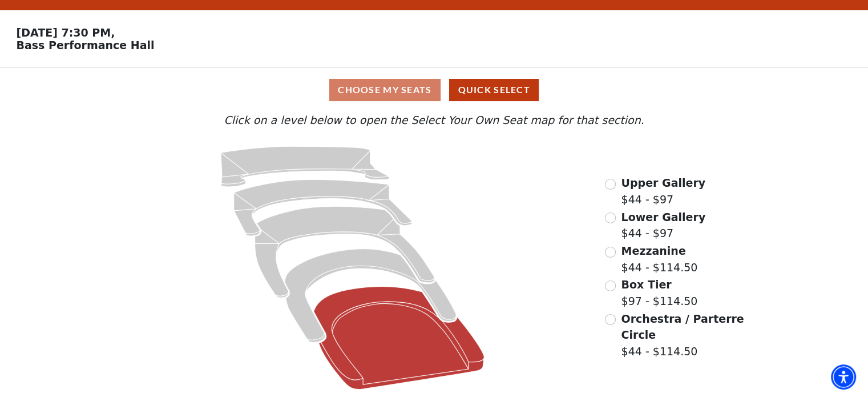  I want to click on input: Orchestra / Parterre Circle$44 - $114.50, so click(610, 319).